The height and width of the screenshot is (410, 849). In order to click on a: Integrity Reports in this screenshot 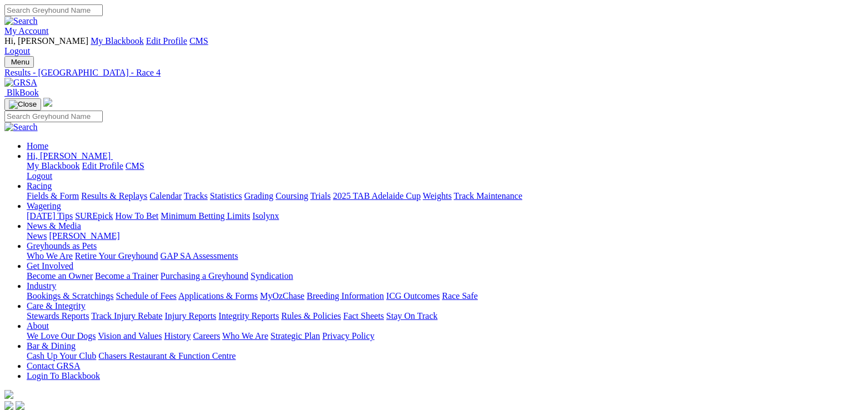, I will do `click(248, 316)`.